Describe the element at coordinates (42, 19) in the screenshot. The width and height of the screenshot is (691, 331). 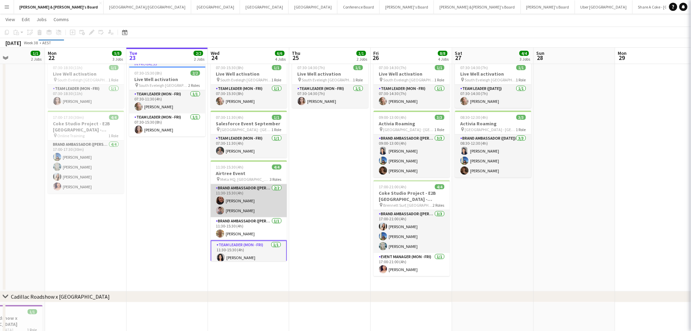
I see `a: Jobs` at that location.